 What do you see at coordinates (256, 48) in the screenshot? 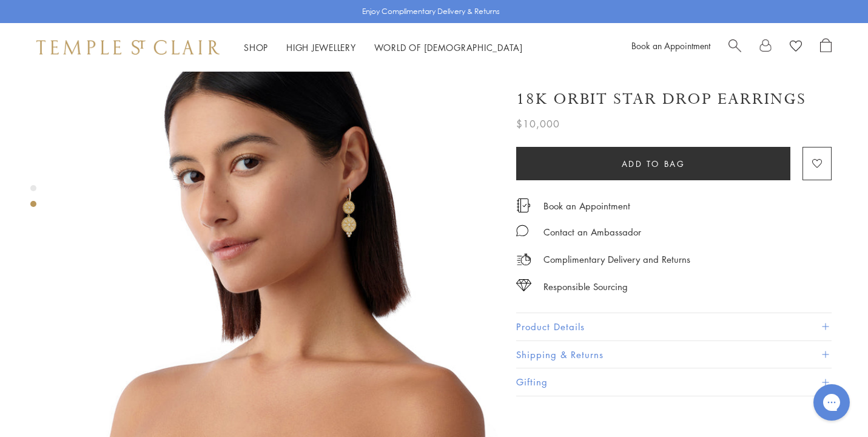
I see `a: ShopShop` at bounding box center [256, 48].